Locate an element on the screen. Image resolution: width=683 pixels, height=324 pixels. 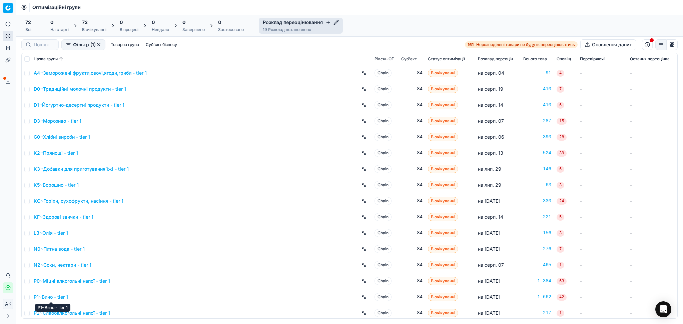
span: 63 is located at coordinates (562, 281).